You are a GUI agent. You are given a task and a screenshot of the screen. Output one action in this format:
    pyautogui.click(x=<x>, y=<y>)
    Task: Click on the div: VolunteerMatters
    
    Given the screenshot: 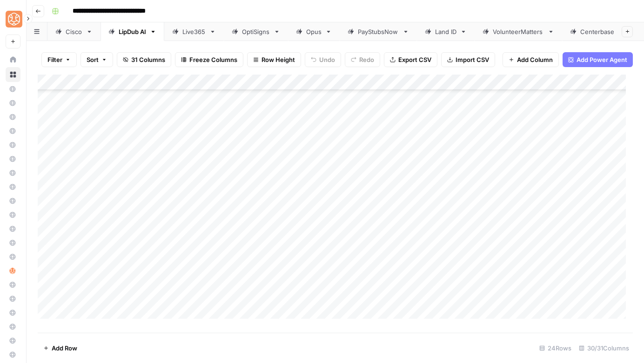 What is the action you would take?
    pyautogui.click(x=518, y=32)
    